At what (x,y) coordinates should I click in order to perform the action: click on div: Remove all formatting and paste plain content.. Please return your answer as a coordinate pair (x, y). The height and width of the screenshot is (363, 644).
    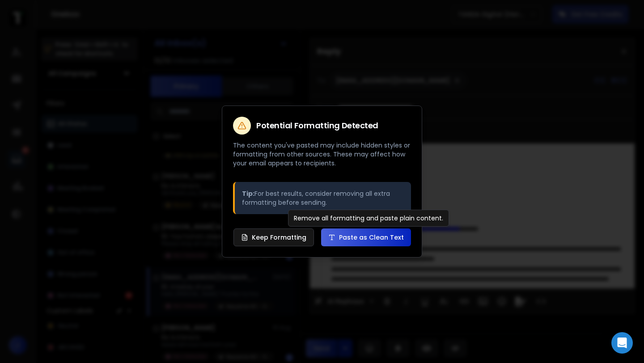
    Looking at the image, I should click on (368, 218).